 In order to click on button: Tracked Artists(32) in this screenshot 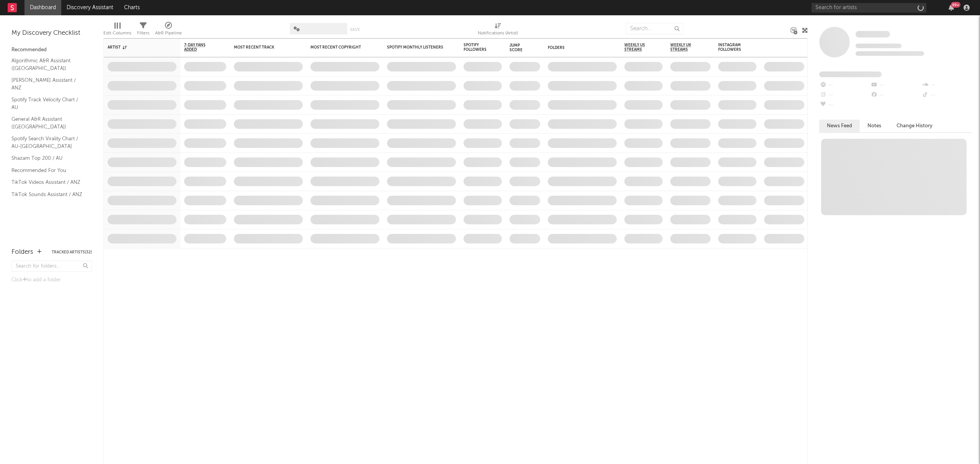, I will do `click(72, 252)`.